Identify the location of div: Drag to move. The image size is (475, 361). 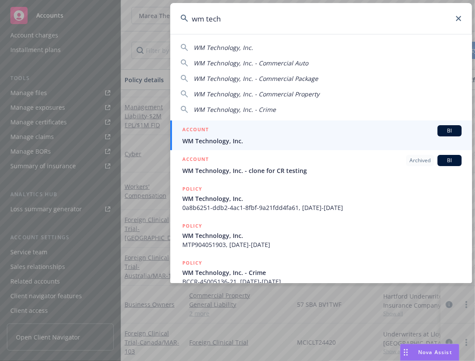
(405, 353).